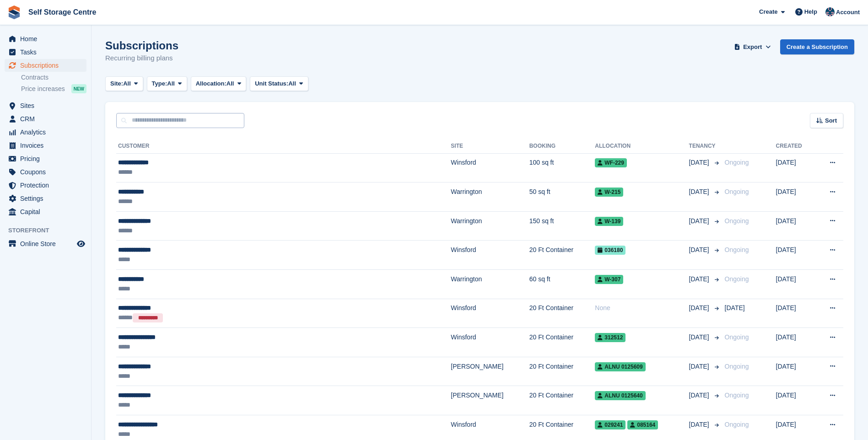  I want to click on span: Subscriptions, so click(47, 65).